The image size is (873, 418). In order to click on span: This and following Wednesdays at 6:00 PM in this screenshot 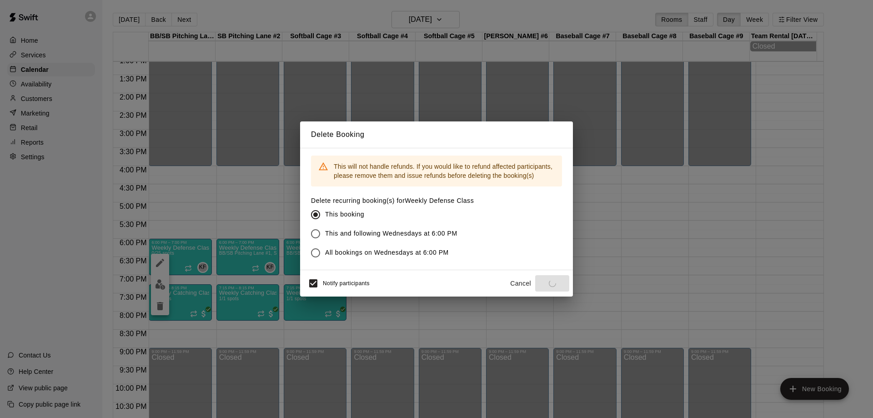, I will do `click(391, 233)`.